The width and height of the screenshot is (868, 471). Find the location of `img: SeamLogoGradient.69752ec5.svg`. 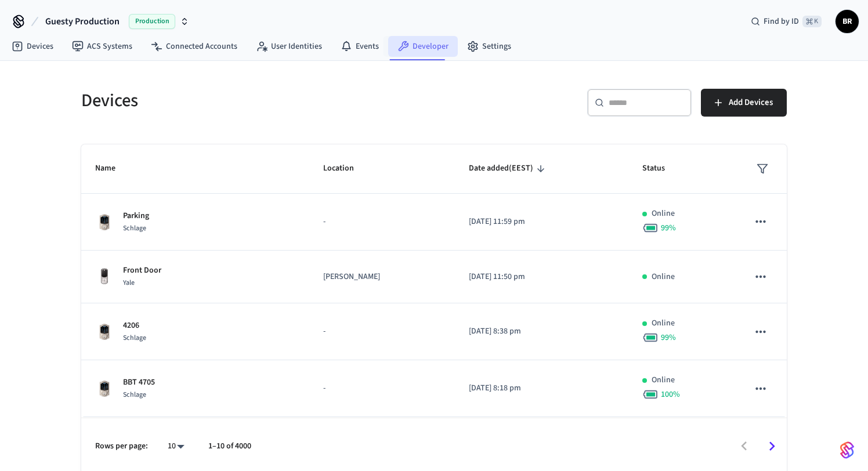

img: SeamLogoGradient.69752ec5.svg is located at coordinates (847, 450).